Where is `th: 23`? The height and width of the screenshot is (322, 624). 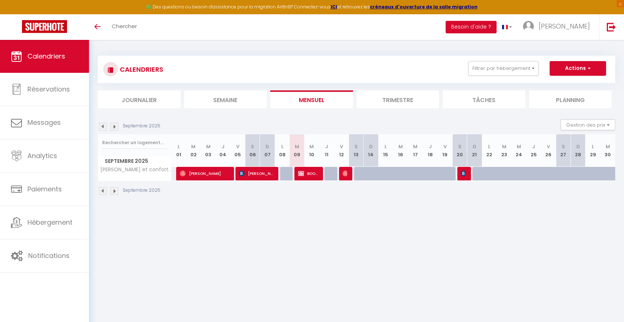
th: 23 is located at coordinates (504, 150).